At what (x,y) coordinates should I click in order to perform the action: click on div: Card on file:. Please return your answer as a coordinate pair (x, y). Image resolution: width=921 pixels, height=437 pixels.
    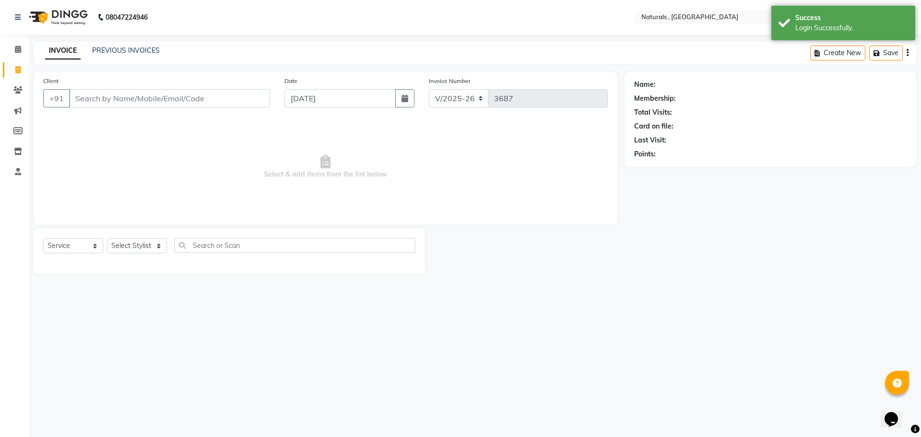
    Looking at the image, I should click on (654, 126).